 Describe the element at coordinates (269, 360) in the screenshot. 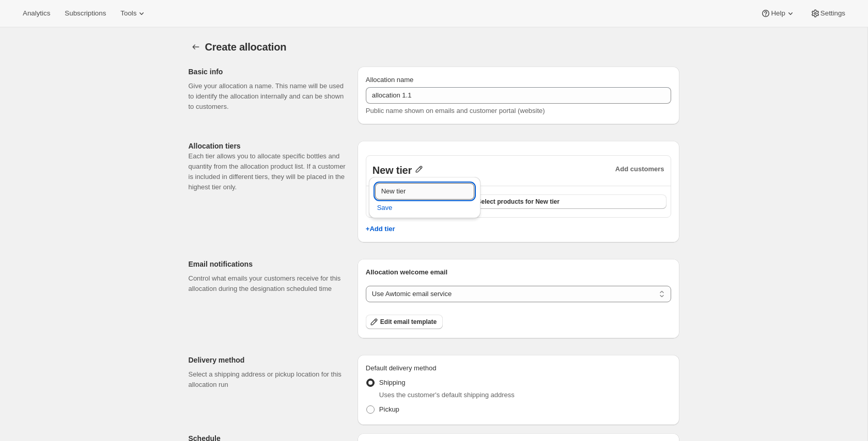

I see `p: Delivery method` at that location.